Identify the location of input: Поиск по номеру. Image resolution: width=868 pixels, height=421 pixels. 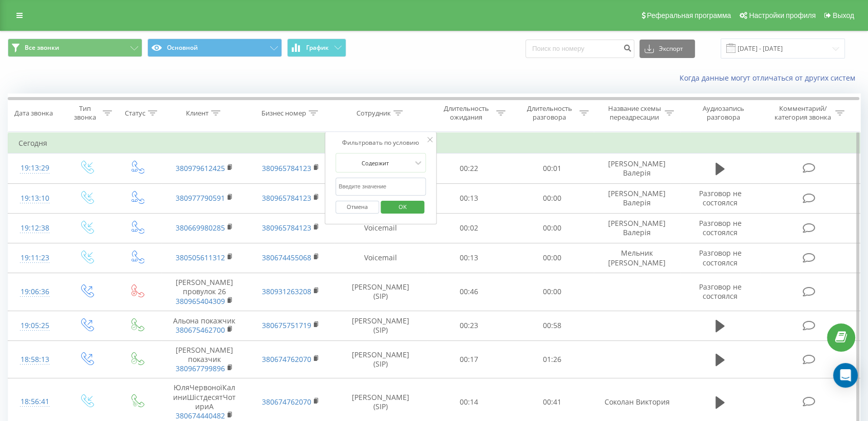
(580, 49).